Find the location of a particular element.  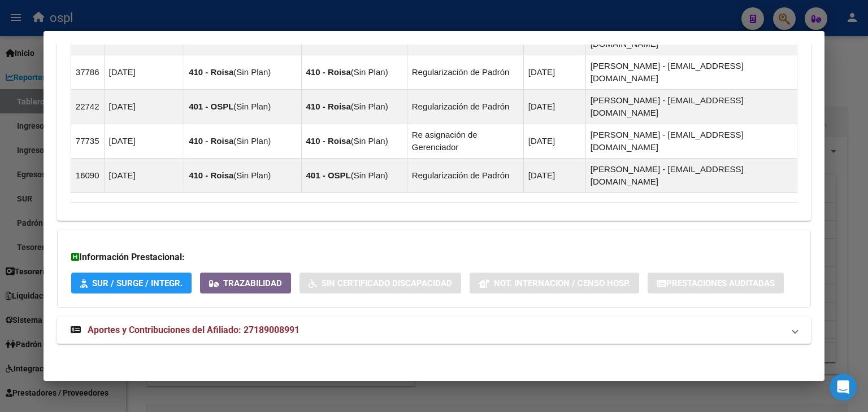

button: SUR / SURGE / INTEGR. is located at coordinates (131, 283).